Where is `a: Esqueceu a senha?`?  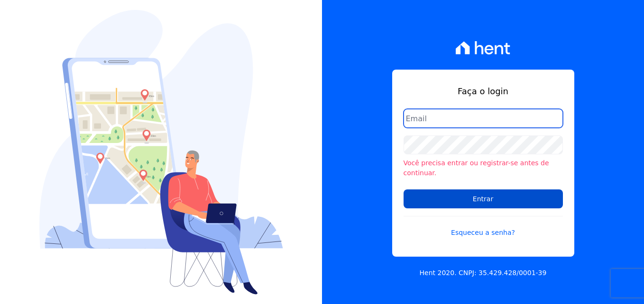 a: Esqueceu a senha? is located at coordinates (483, 227).